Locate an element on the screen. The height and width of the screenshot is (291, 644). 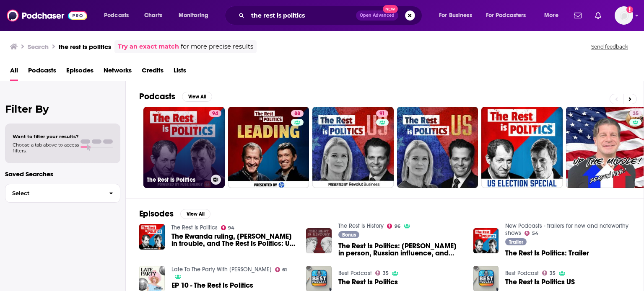
span: Open Advanced is located at coordinates (377, 16).